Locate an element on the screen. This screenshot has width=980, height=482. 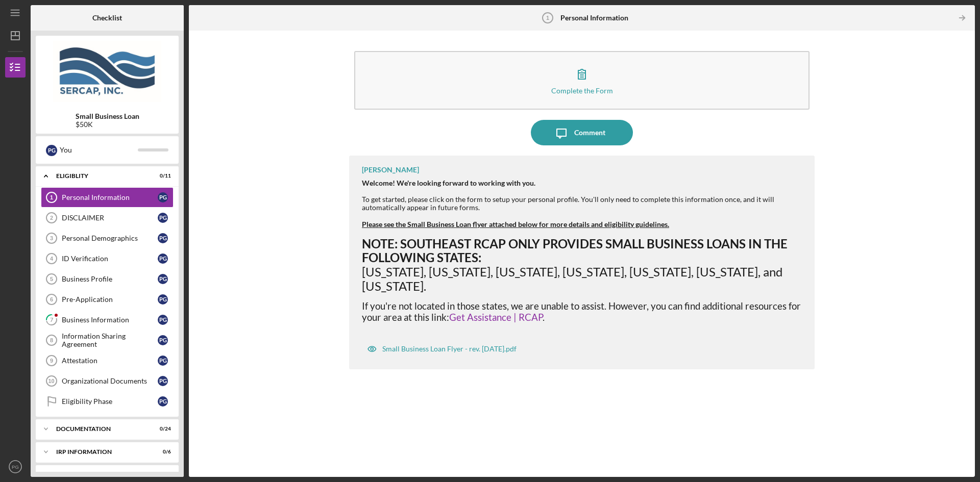
div: 0 / 6 is located at coordinates (162, 453).